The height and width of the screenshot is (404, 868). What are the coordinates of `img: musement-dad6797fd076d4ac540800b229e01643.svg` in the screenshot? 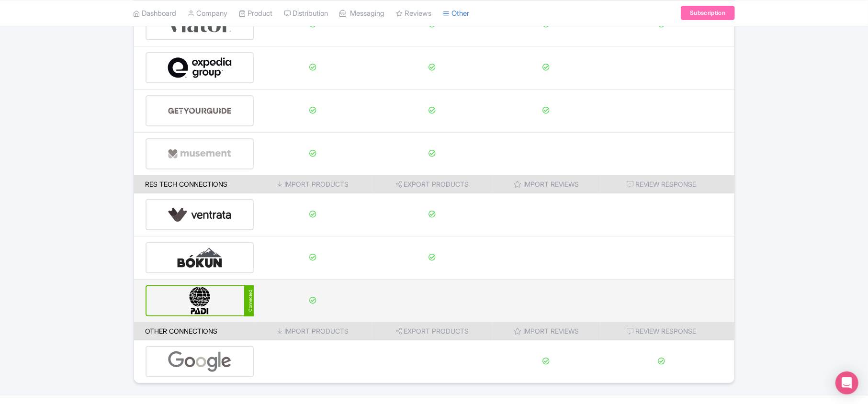 It's located at (199, 154).